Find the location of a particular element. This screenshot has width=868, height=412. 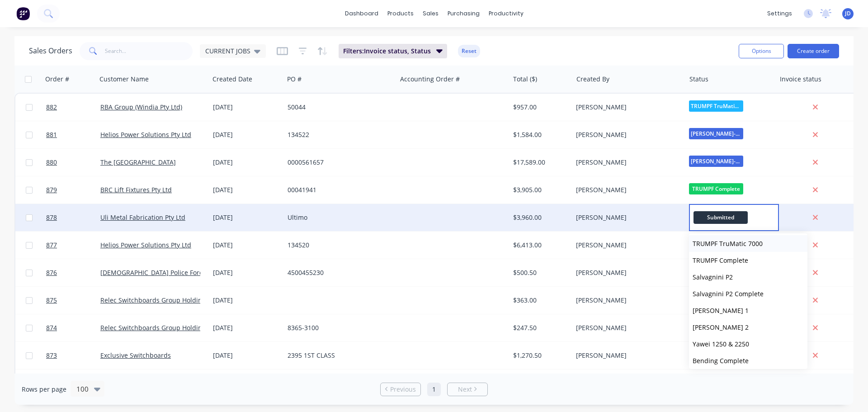

span: 881 is located at coordinates (51, 135).